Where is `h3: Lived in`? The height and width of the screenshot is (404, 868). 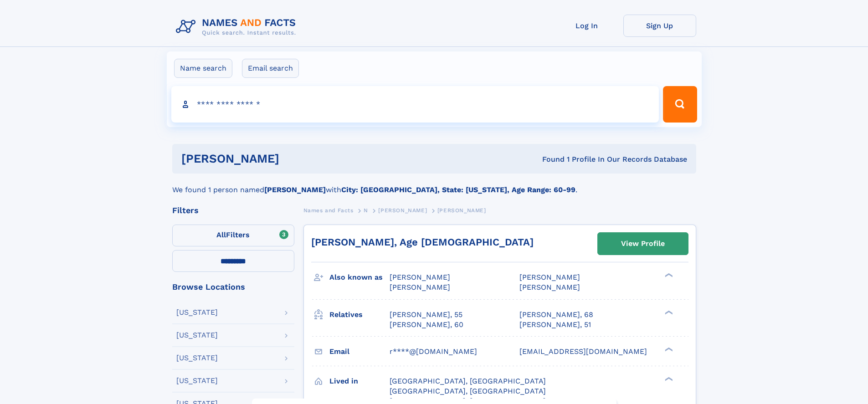
h3: Lived in is located at coordinates (360, 382).